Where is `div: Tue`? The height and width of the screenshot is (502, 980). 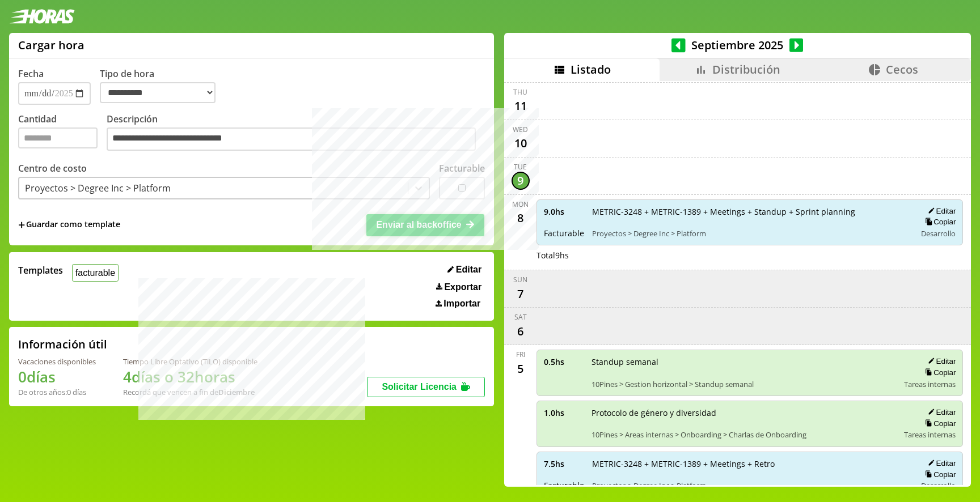
div: Tue is located at coordinates (520, 167).